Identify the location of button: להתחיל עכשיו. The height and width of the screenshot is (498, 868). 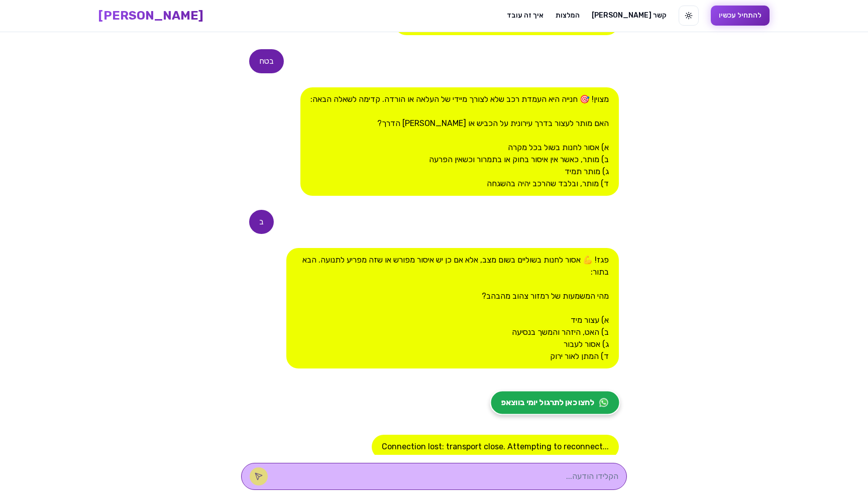
(740, 16).